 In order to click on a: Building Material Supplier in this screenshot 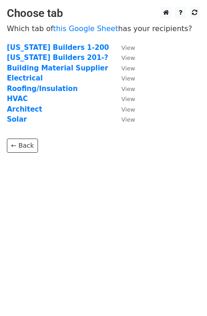, I will do `click(57, 68)`.